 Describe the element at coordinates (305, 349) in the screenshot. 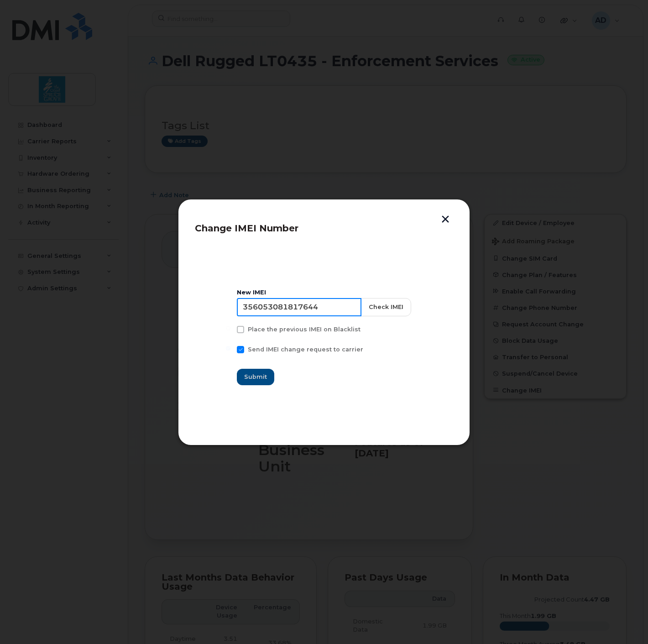

I see `span: Send IMEI change request to carrier` at that location.